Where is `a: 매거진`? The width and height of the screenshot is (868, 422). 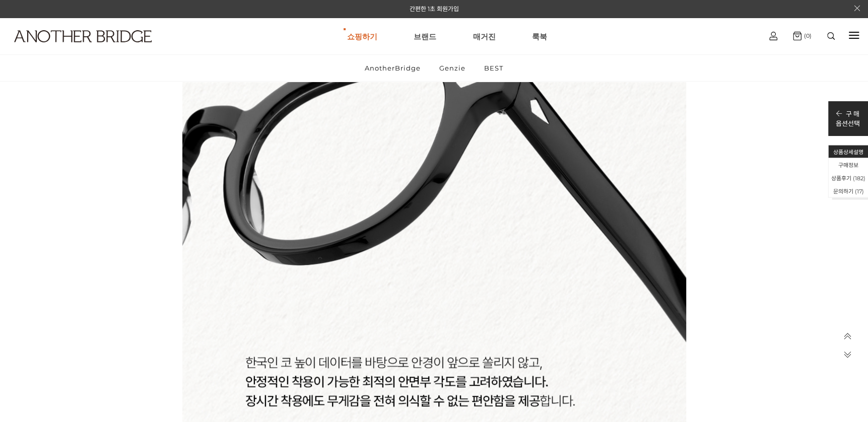
a: 매거진 is located at coordinates (484, 36).